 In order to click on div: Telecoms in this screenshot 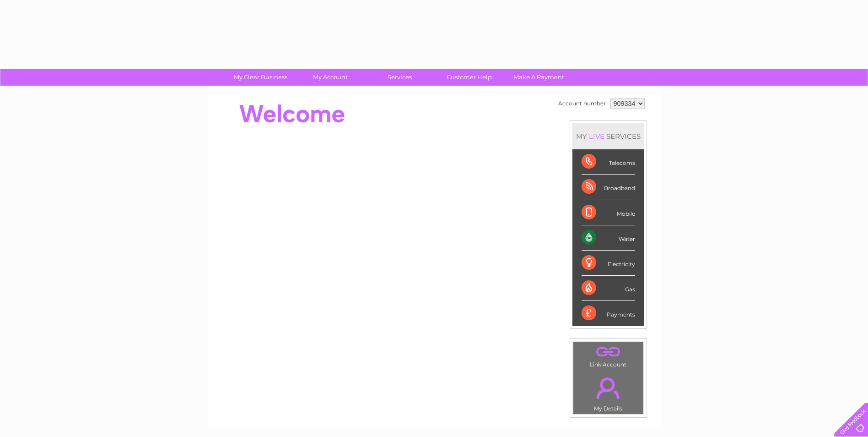, I will do `click(608, 162)`.